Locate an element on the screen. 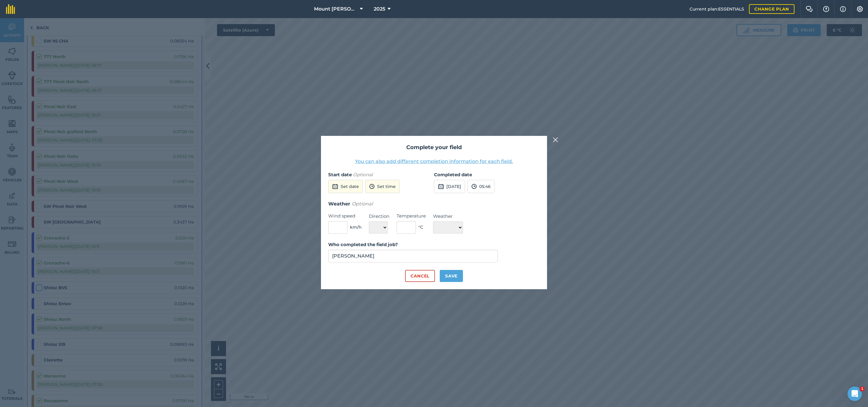 This screenshot has width=868, height=407. img: A cog icon is located at coordinates (860, 9).